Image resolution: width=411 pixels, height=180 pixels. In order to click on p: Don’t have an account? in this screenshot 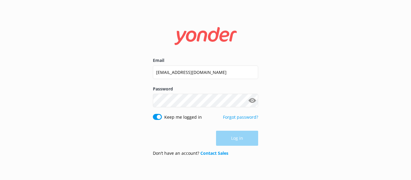, I will do `click(190, 153)`.